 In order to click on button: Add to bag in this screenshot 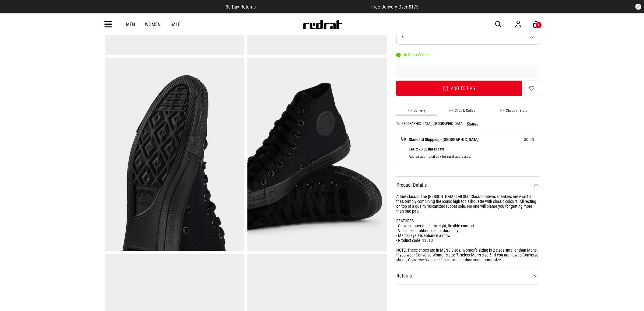, I will do `click(460, 88)`.